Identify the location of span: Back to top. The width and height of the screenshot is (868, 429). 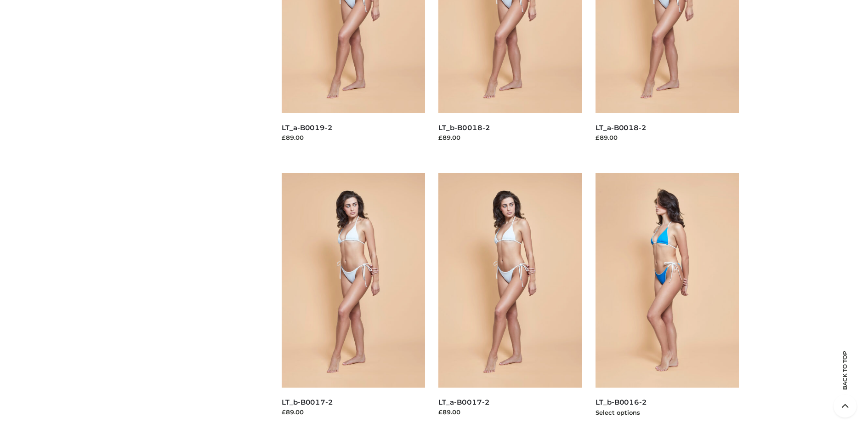
(845, 378).